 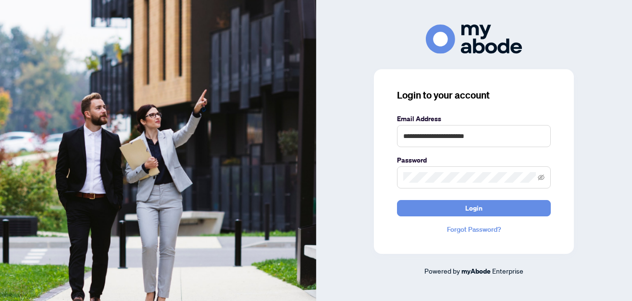 What do you see at coordinates (474, 119) in the screenshot?
I see `label: Email Address` at bounding box center [474, 119].